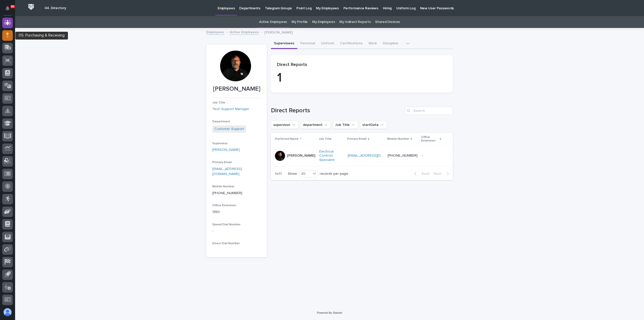 This screenshot has height=320, width=644. Describe the element at coordinates (351, 44) in the screenshot. I see `button: Certifications` at that location.